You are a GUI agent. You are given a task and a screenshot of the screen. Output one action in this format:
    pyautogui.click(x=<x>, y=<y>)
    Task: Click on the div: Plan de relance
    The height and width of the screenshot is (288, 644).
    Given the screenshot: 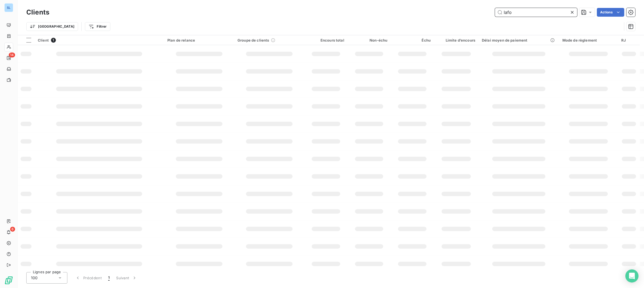 What is the action you would take?
    pyautogui.click(x=199, y=40)
    